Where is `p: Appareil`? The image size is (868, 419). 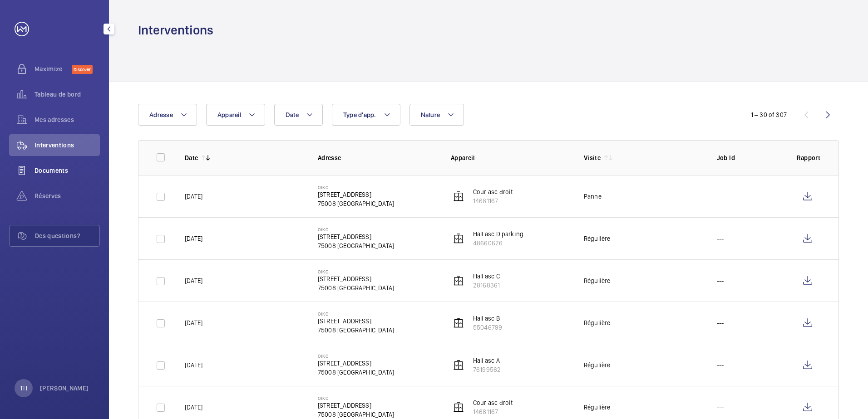 p: Appareil is located at coordinates (510, 158).